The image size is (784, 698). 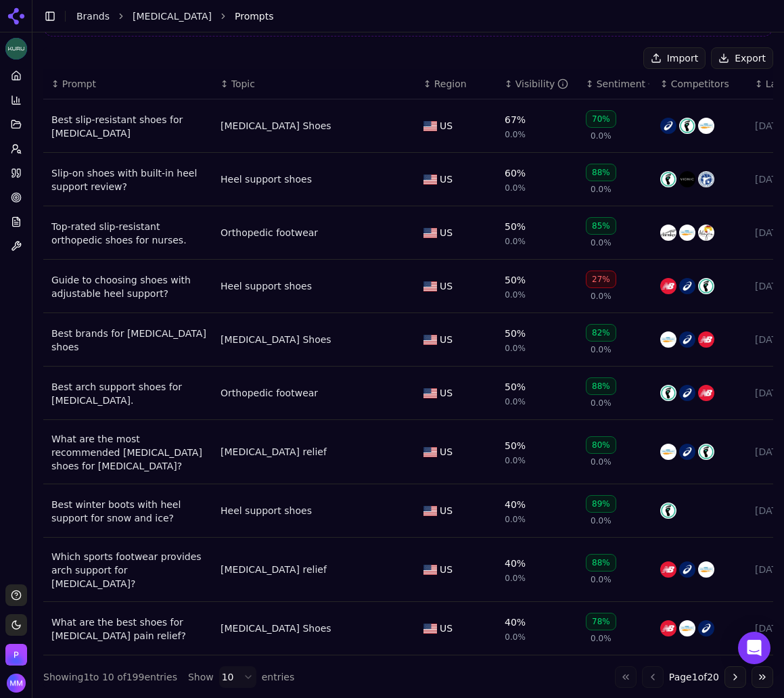 What do you see at coordinates (408, 362) in the screenshot?
I see `div: Data table` at bounding box center [408, 362].